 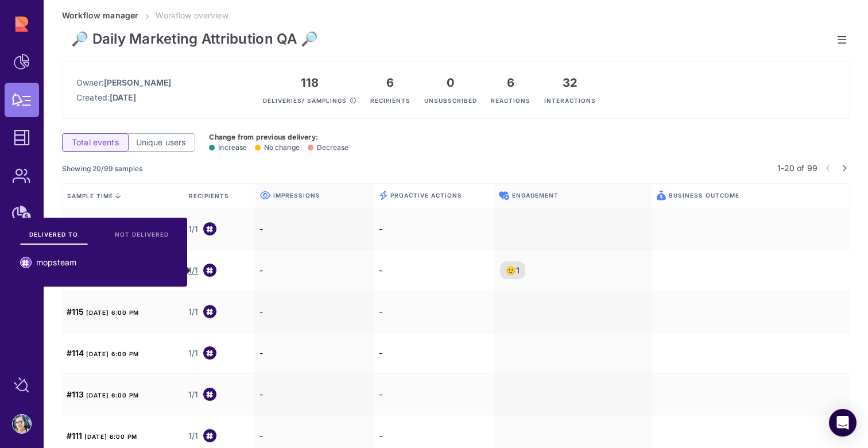 What do you see at coordinates (102, 168) in the screenshot?
I see `span: Showing 20/99 samples` at bounding box center [102, 168].